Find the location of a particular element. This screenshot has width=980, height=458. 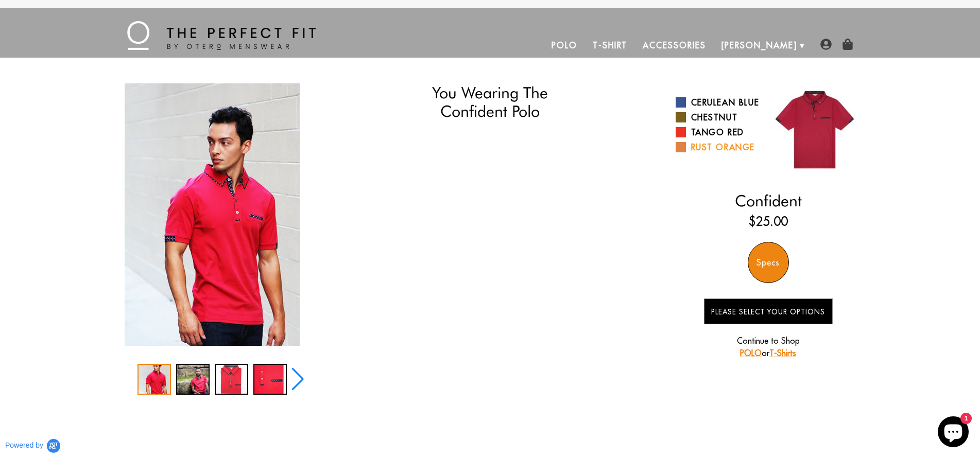

h1: You Wearing The Confident Polo is located at coordinates (490, 102).